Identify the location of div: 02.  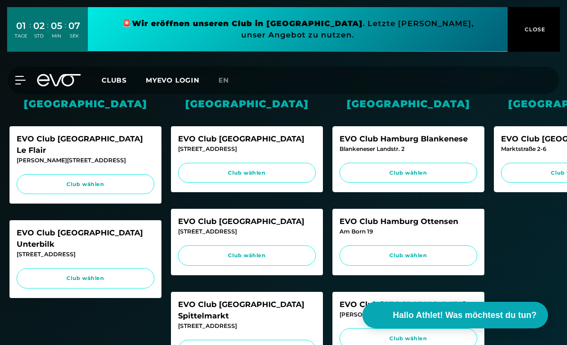
(39, 26).